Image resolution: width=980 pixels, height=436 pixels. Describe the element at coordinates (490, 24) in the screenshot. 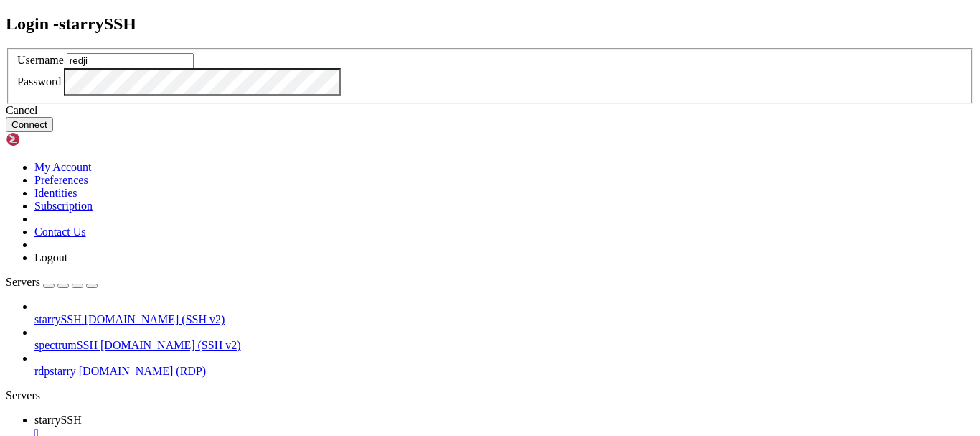

I see `h2: Login - starrySSH` at that location.